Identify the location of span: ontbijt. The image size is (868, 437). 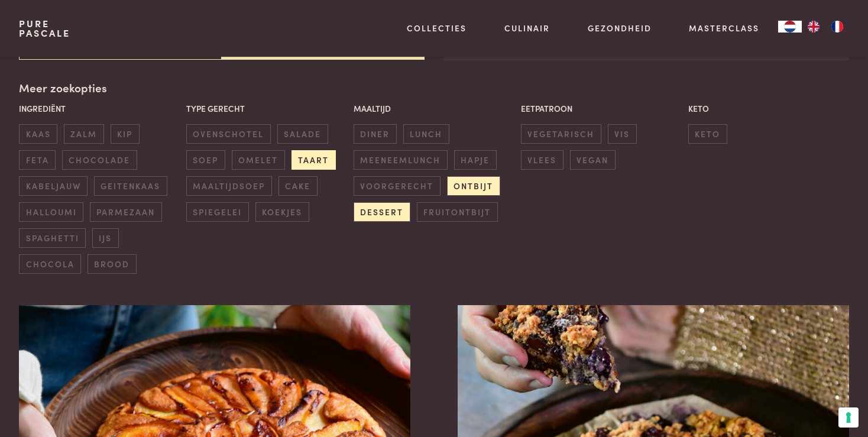
(473, 185).